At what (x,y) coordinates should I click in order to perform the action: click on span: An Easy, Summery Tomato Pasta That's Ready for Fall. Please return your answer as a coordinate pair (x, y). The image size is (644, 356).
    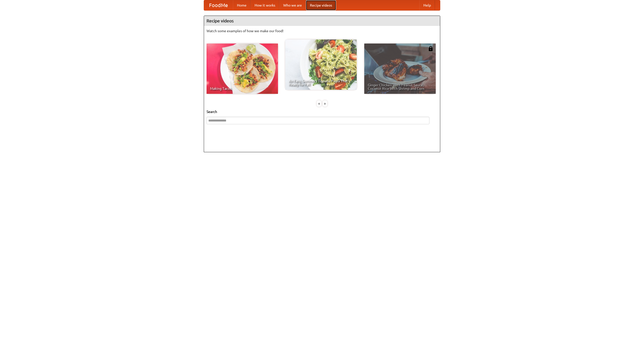
    Looking at the image, I should click on (321, 82).